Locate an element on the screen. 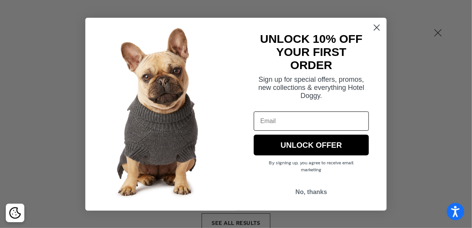 The width and height of the screenshot is (472, 228). strong: UNLOCK 10% OFF YOUR FIRST ORDER is located at coordinates (311, 52).